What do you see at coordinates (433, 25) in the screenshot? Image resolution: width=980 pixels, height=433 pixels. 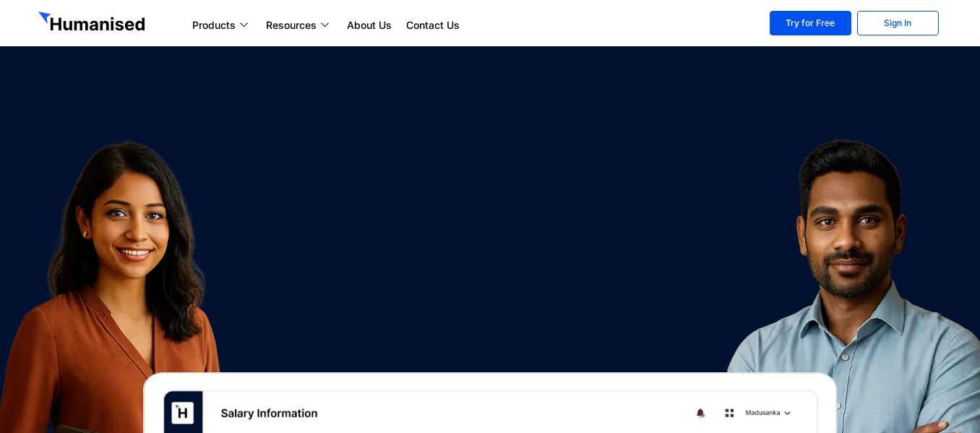 I see `a: Contact Us` at bounding box center [433, 25].